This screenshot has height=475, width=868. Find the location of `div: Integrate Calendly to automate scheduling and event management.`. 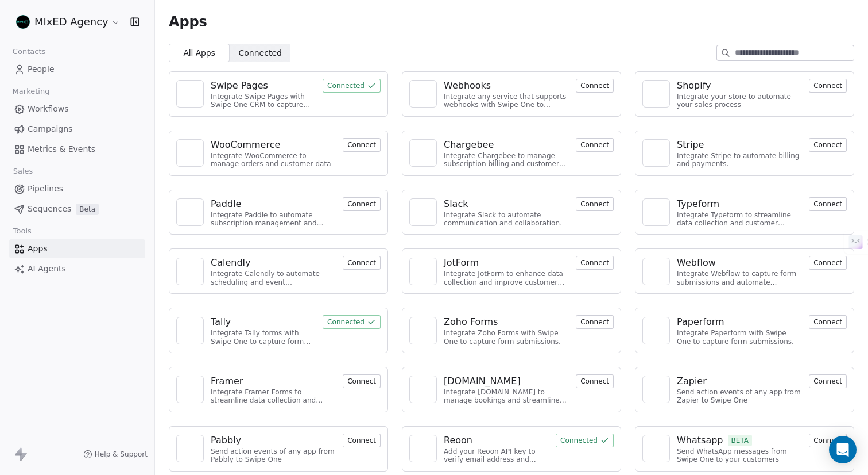

div: Integrate Calendly to automate scheduling and event management. is located at coordinates (273, 277).